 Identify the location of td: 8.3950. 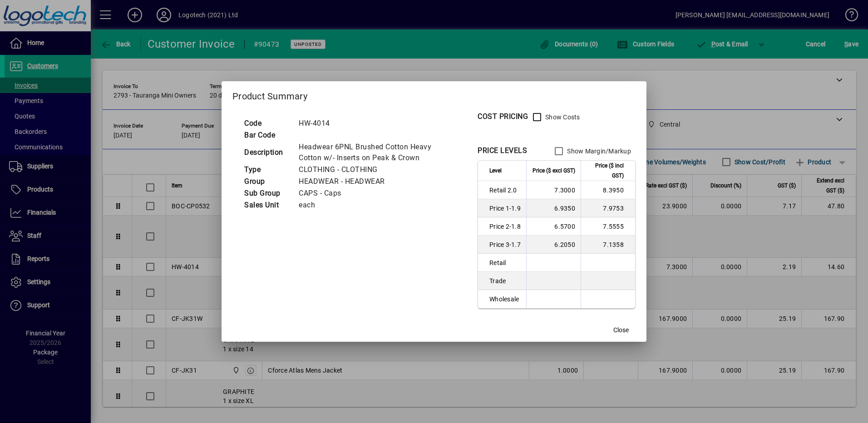
(608, 190).